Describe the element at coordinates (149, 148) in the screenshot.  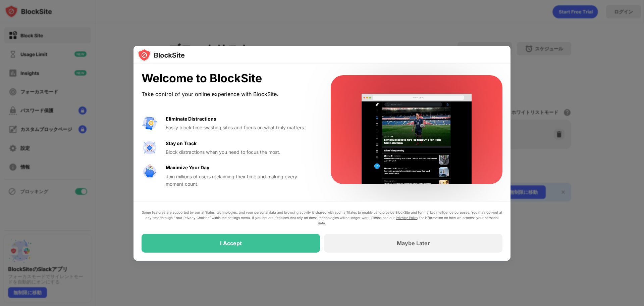
I see `img: value-focus.svg` at that location.